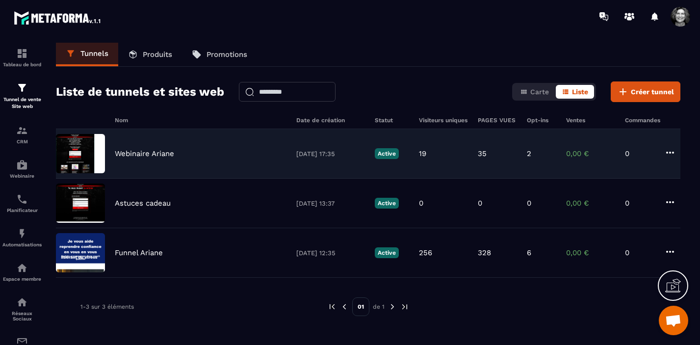 The image size is (700, 345). I want to click on h6: Statut, so click(392, 120).